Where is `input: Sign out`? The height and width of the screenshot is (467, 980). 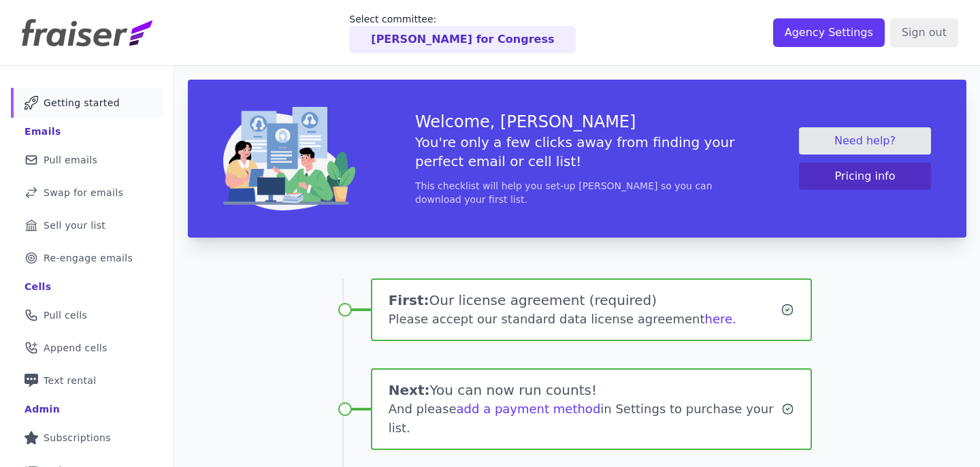
input: Sign out is located at coordinates (924, 33).